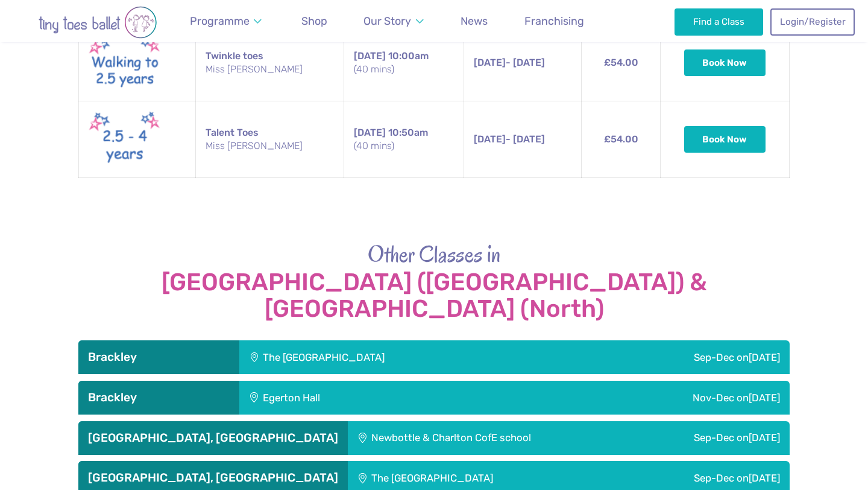  I want to click on div: Newbottle & Charlton CofE school, so click(491, 438).